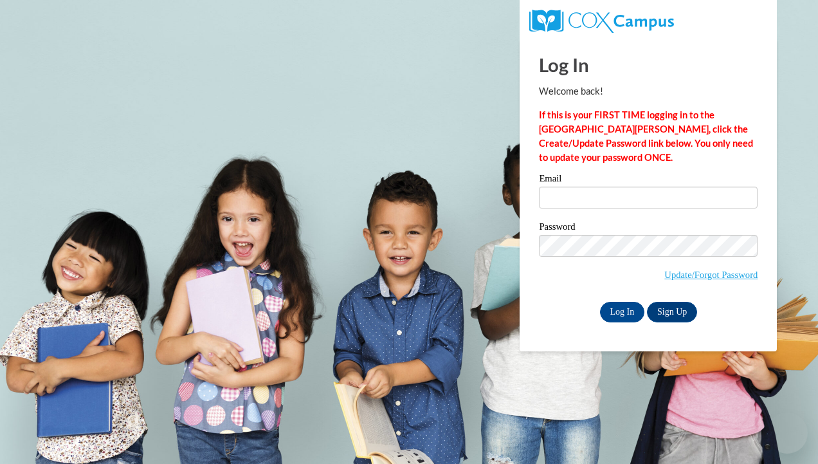 The image size is (818, 464). I want to click on a: Update/Forgot Password, so click(711, 275).